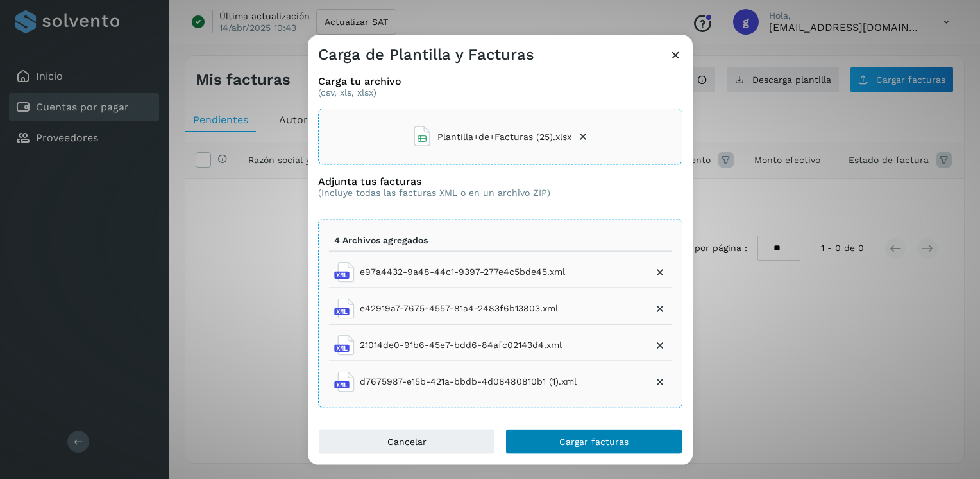  I want to click on p: (csv, xls, xlsx), so click(501, 92).